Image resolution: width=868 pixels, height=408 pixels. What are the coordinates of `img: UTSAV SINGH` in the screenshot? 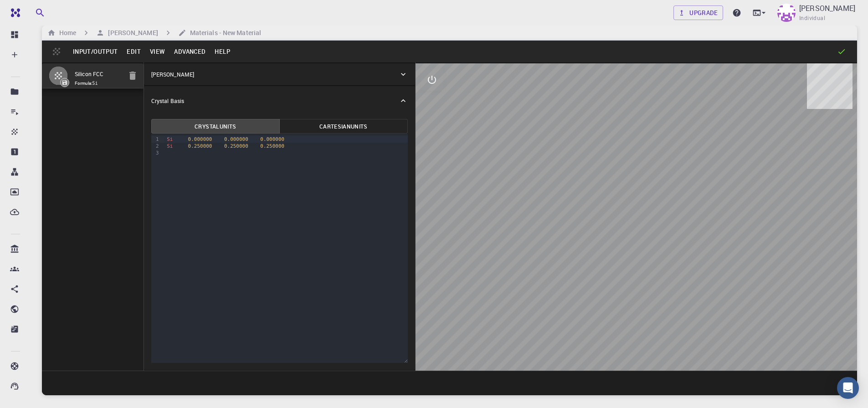 It's located at (786, 12).